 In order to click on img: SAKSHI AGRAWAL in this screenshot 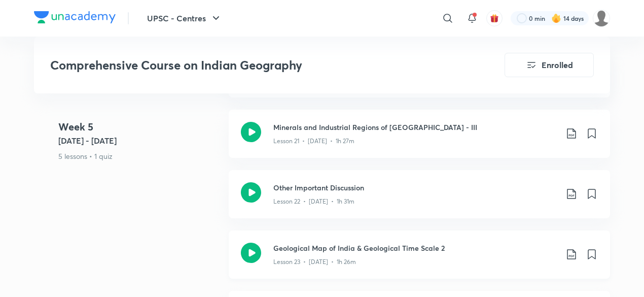, I will do `click(602, 18)`.